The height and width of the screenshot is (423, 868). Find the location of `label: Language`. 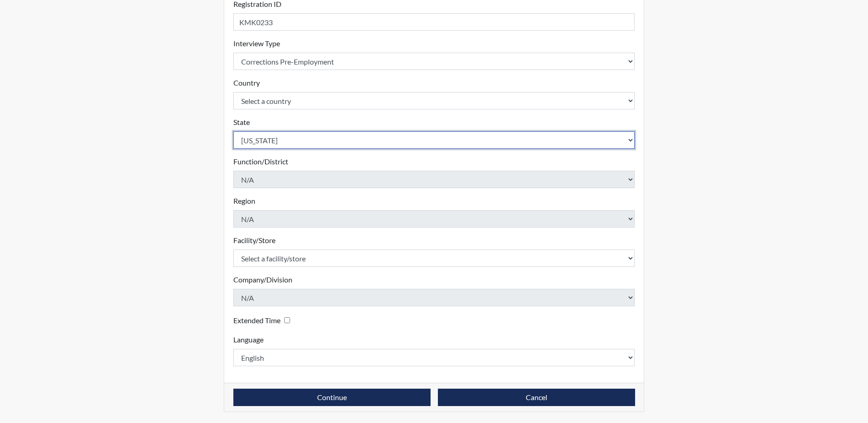

label: Language is located at coordinates (248, 340).